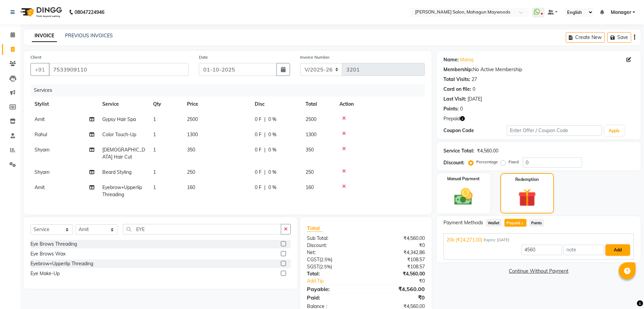  I want to click on th: Service, so click(123, 104).